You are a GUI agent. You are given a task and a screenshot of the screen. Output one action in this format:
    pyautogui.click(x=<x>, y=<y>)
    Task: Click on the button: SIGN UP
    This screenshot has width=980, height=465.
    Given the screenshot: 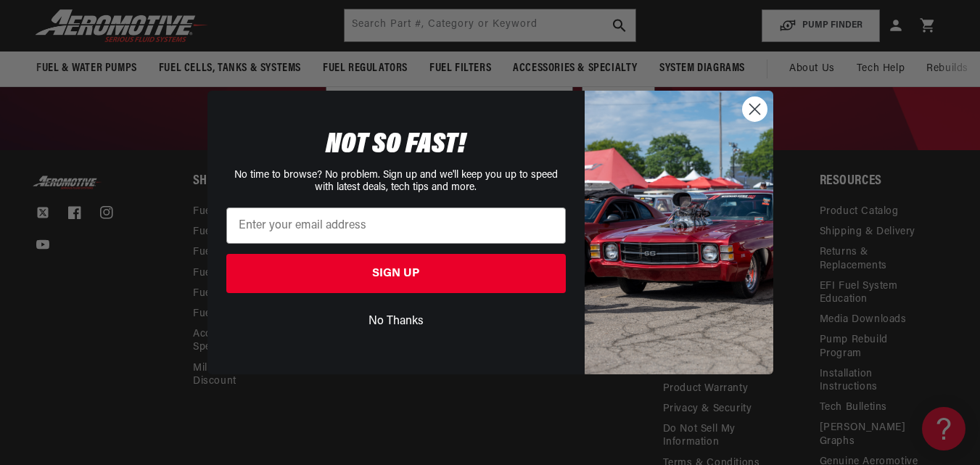 What is the action you would take?
    pyautogui.click(x=396, y=274)
    